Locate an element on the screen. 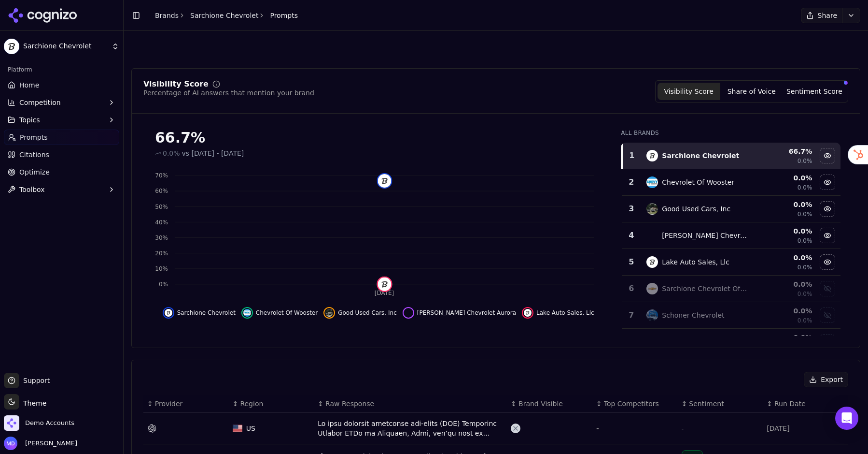 This screenshot has width=868, height=454. tspan: 40% is located at coordinates (161, 222).